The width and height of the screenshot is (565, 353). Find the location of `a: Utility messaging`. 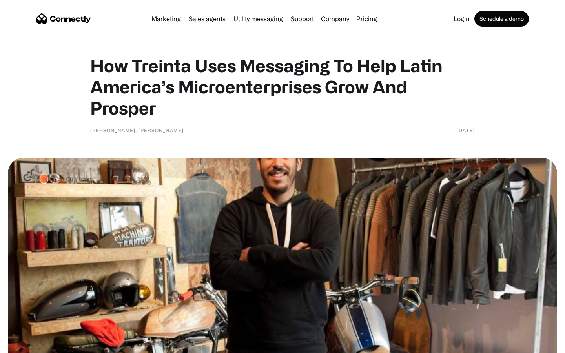

a: Utility messaging is located at coordinates (258, 19).